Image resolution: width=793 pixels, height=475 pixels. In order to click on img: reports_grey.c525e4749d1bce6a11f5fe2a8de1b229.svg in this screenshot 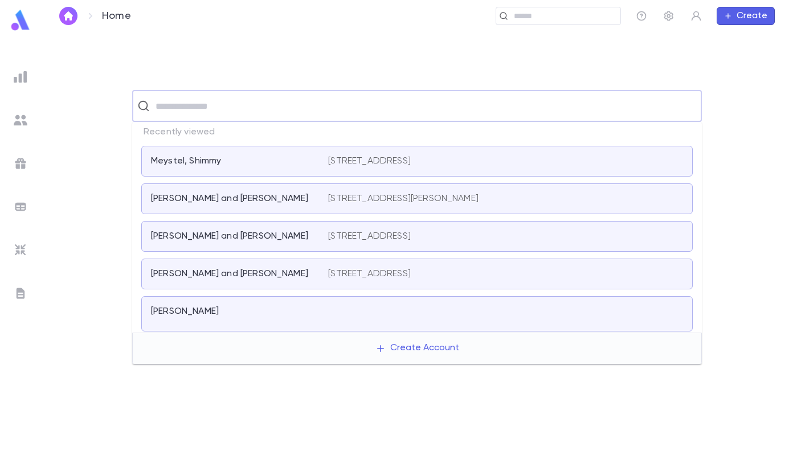, I will do `click(21, 77)`.